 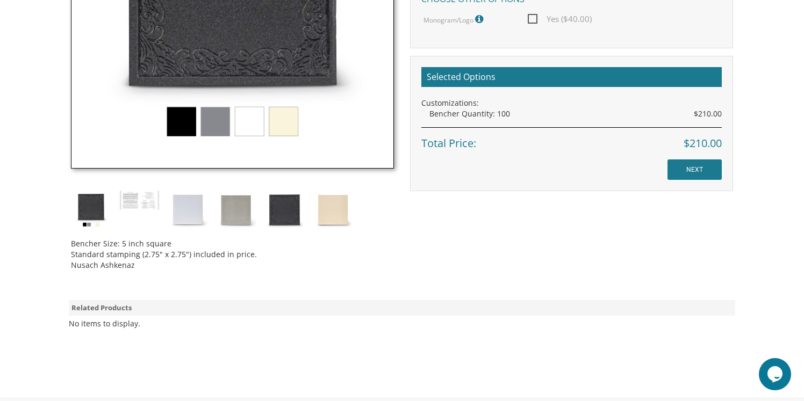 I want to click on div: Bencher Size: 5 inch square Standard stamping (2.75" x 2.75") included in price. Nusach Ashkenaz, so click(x=232, y=250).